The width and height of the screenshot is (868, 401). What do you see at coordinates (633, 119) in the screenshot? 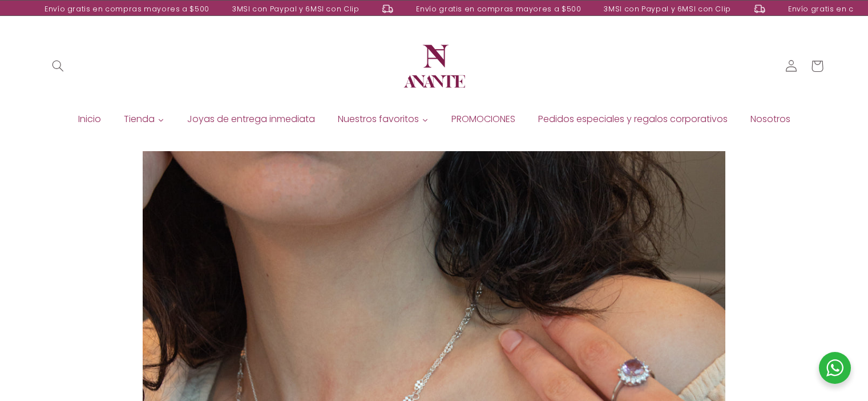
I see `span: Pedidos especiales y regalos corporativos` at bounding box center [633, 119].